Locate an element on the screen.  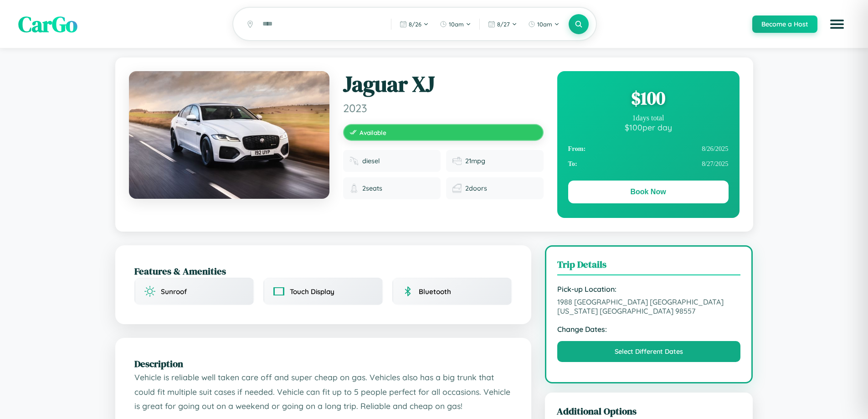
span: CarGo is located at coordinates (48, 24).